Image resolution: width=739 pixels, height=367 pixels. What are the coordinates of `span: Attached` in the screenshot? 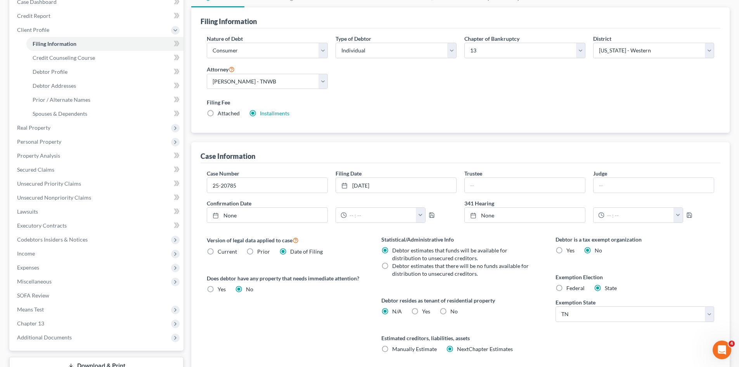 It's located at (229, 113).